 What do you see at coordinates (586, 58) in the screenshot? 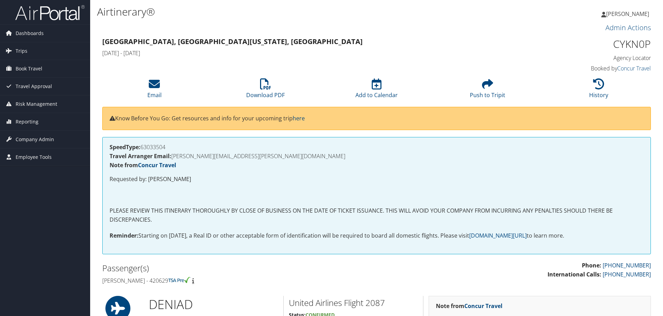
I see `h4: Agency Locator` at bounding box center [586, 58].